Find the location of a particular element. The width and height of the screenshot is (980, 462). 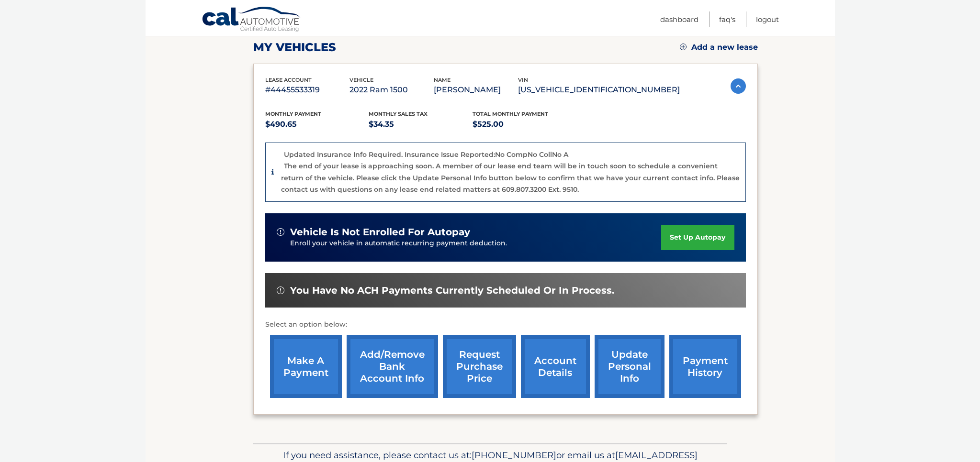

a: make a payment is located at coordinates (306, 367).